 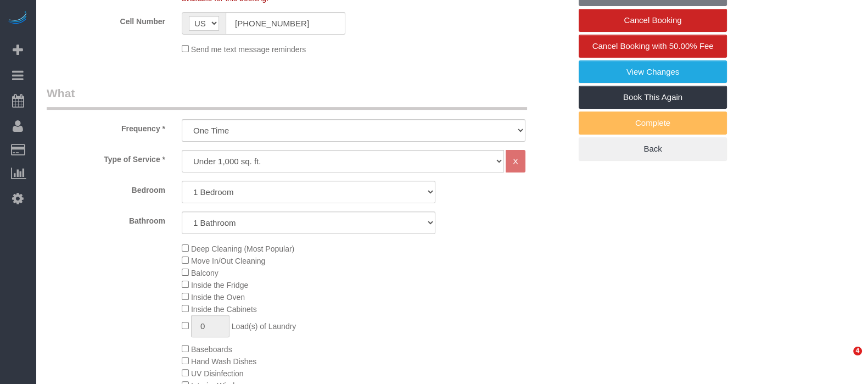 What do you see at coordinates (218, 298) in the screenshot?
I see `span: Inside the Oven` at bounding box center [218, 298].